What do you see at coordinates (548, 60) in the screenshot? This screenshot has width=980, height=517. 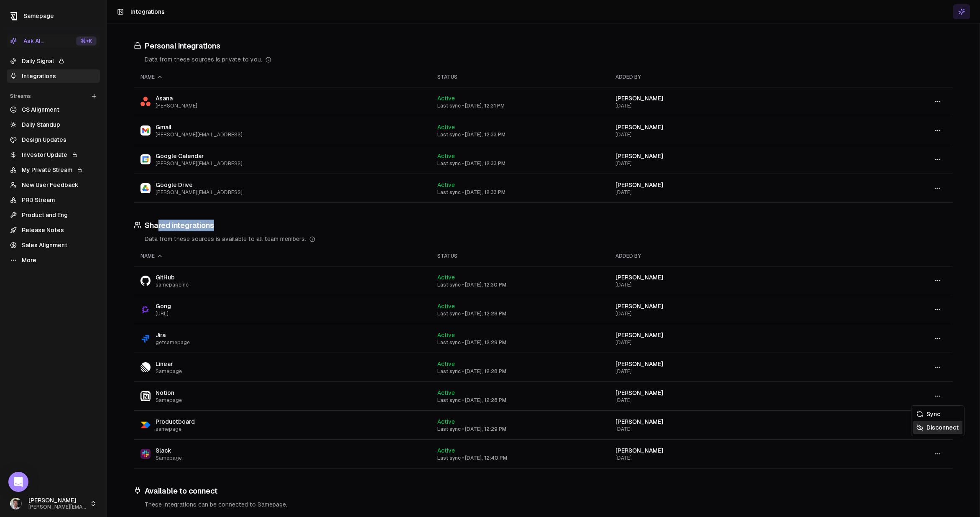 I see `div: Data from these sources is private to you.` at bounding box center [548, 60].